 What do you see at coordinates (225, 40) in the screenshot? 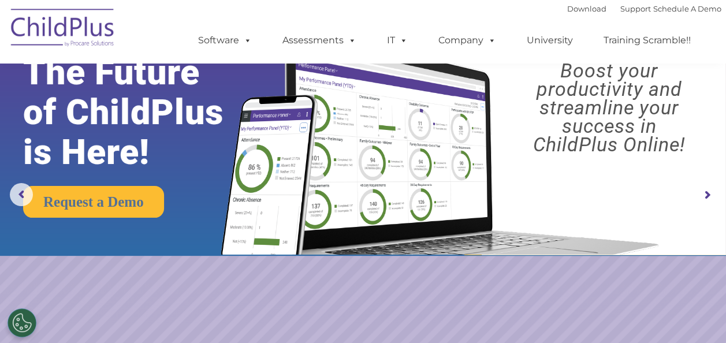
I see `a: Software` at bounding box center [225, 40].